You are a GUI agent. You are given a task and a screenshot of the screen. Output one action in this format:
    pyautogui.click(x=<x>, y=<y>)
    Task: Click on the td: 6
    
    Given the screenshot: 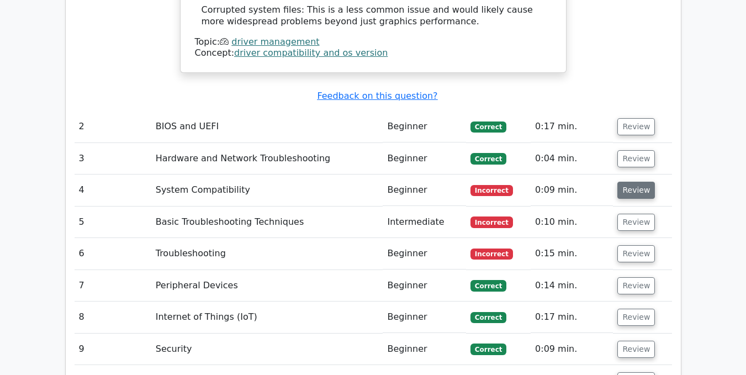 What is the action you would take?
    pyautogui.click(x=113, y=254)
    